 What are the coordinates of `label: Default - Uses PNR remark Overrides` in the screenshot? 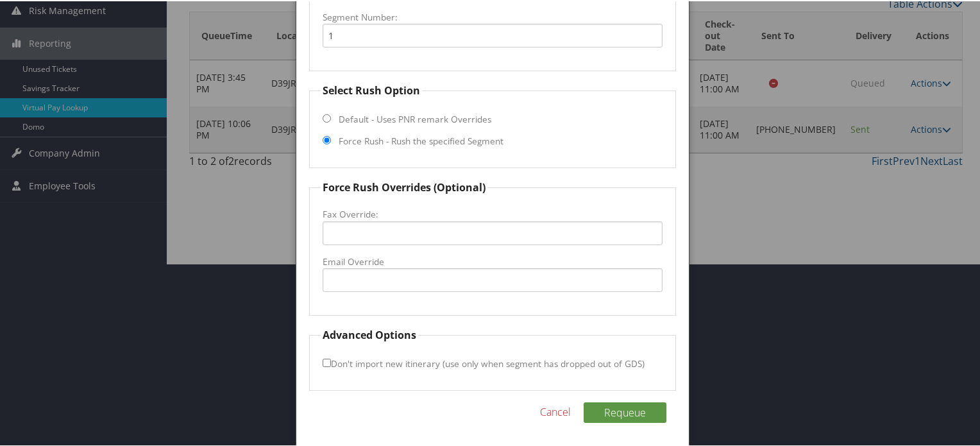 It's located at (415, 118).